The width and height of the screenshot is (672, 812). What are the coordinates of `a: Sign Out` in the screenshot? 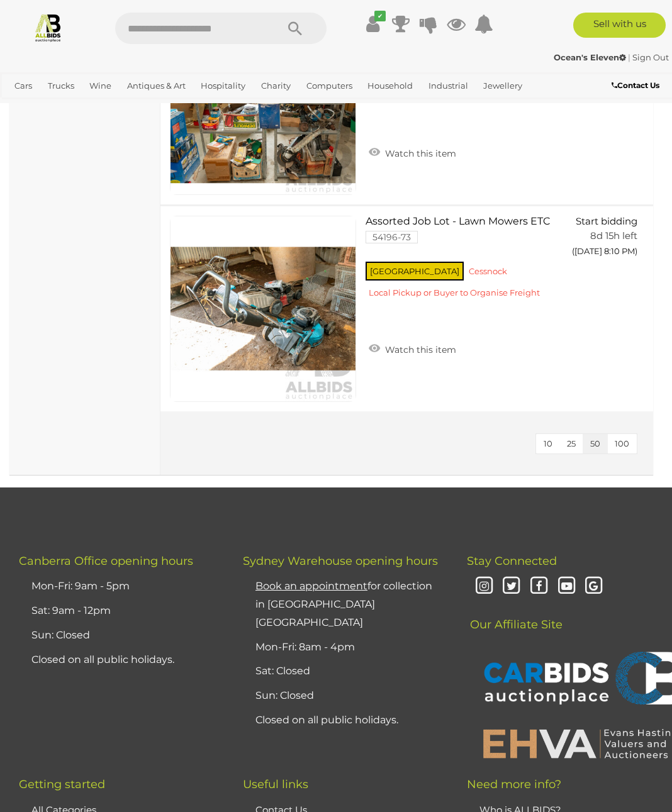 It's located at (650, 57).